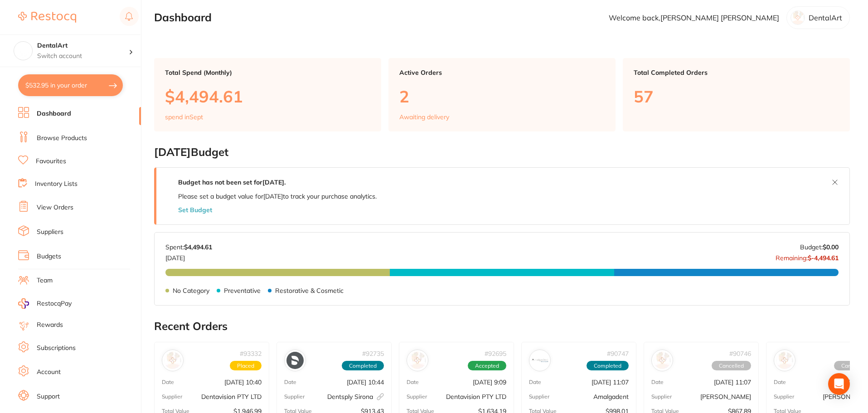 The height and width of the screenshot is (413, 868). What do you see at coordinates (54, 304) in the screenshot?
I see `span: RestocqPay` at bounding box center [54, 304].